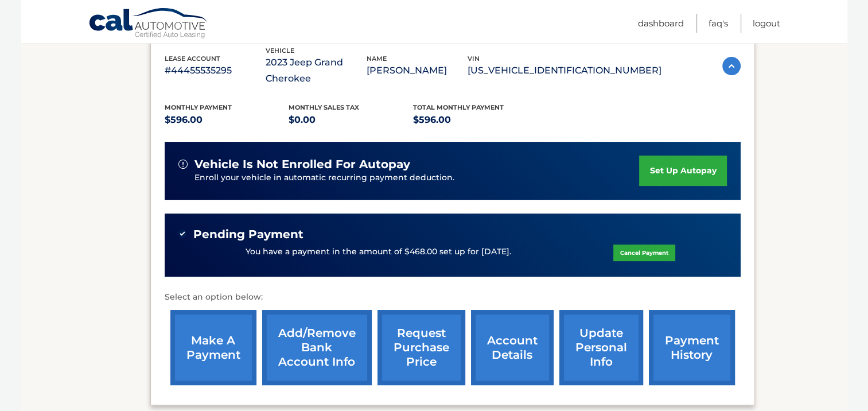  I want to click on a: Cancel Payment, so click(644, 252).